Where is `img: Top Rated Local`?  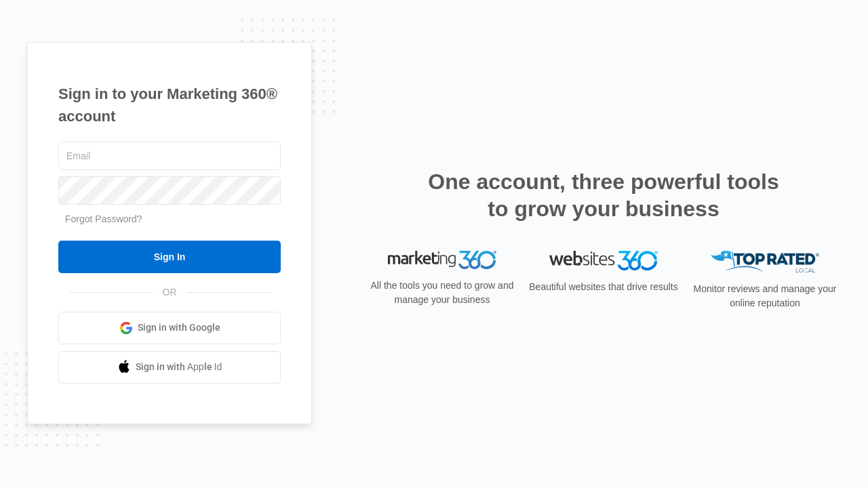 img: Top Rated Local is located at coordinates (765, 262).